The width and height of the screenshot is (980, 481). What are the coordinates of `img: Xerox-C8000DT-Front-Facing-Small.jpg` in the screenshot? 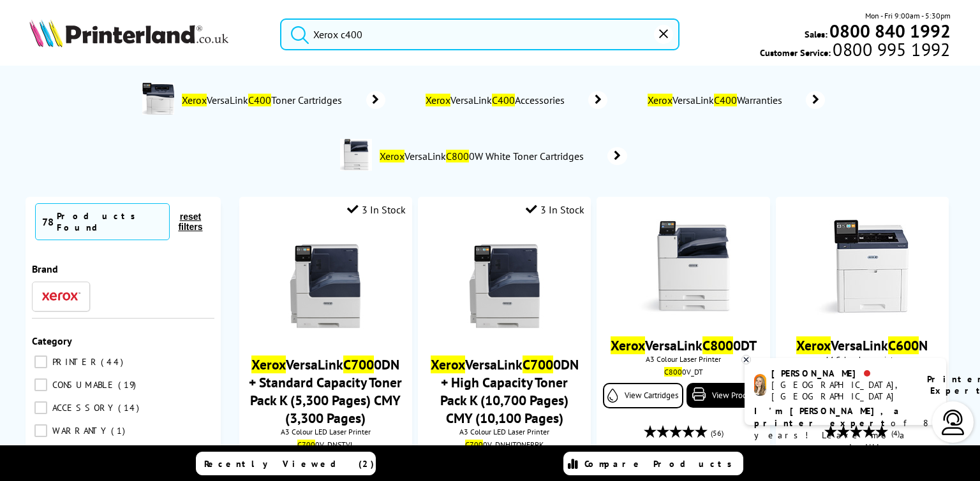 It's located at (683, 267).